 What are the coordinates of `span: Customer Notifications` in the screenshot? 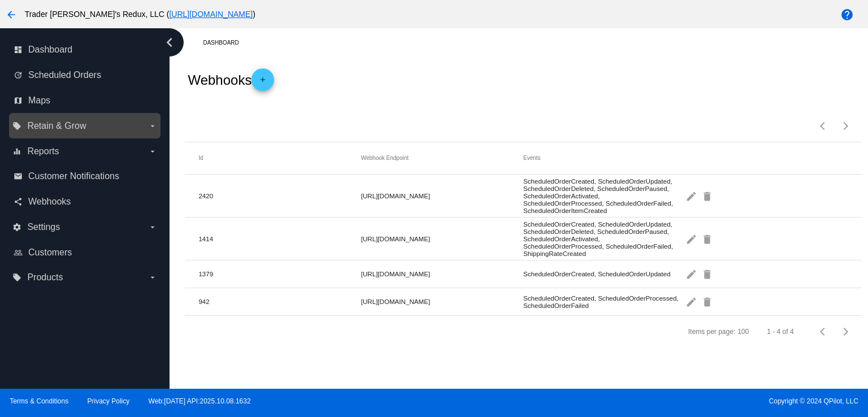 It's located at (73, 176).